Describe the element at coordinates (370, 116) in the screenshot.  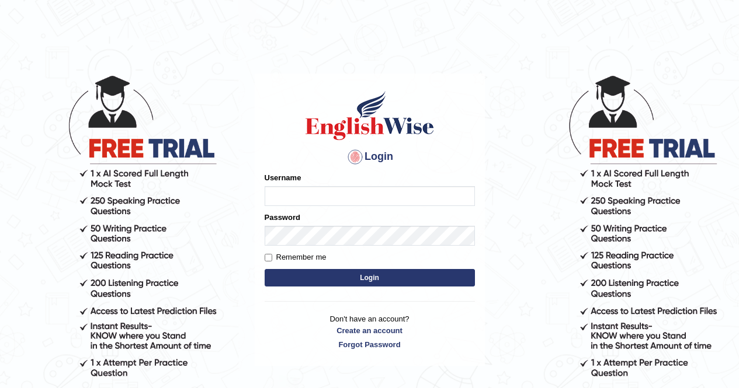
I see `img: Logo of English Wise sign in for intelligent practice with AI` at that location.